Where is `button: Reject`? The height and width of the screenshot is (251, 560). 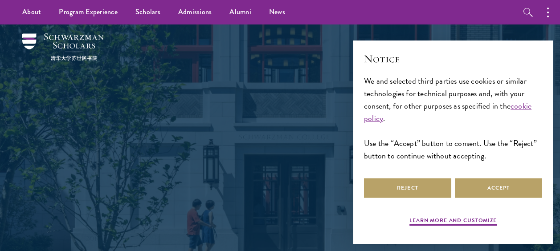
button: Reject is located at coordinates (408, 188).